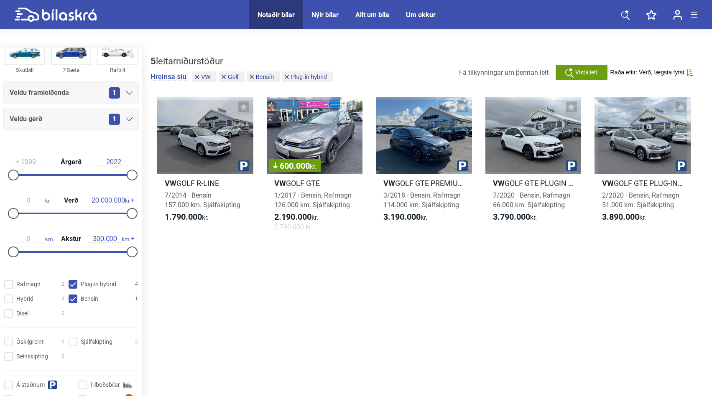 This screenshot has height=396, width=712. What do you see at coordinates (421, 15) in the screenshot?
I see `a: Um okkur` at bounding box center [421, 15].